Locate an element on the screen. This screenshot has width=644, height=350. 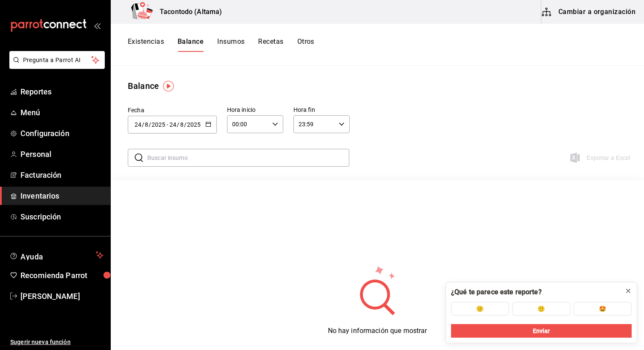
button: Tooltip marker is located at coordinates (169, 86).